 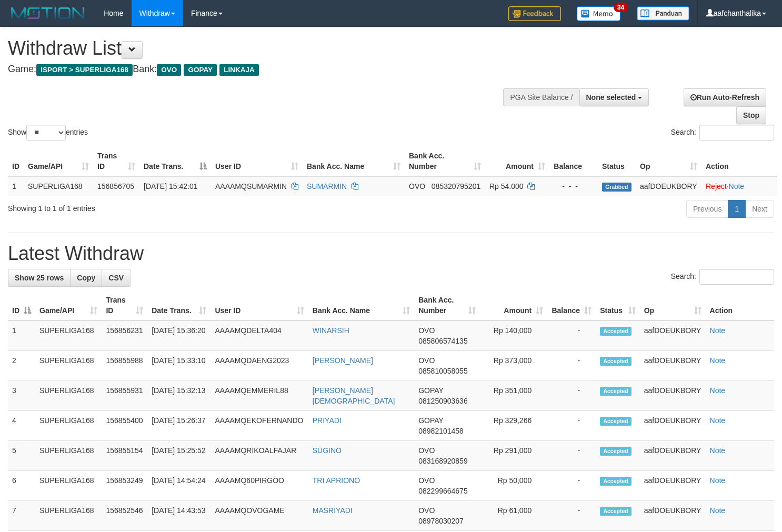 What do you see at coordinates (707, 209) in the screenshot?
I see `a: Previous` at bounding box center [707, 209].